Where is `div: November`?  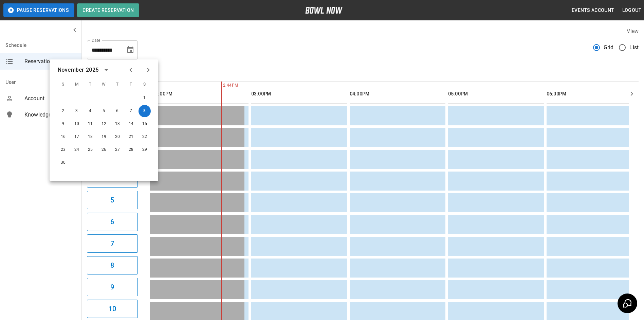 div: November is located at coordinates (70, 70).